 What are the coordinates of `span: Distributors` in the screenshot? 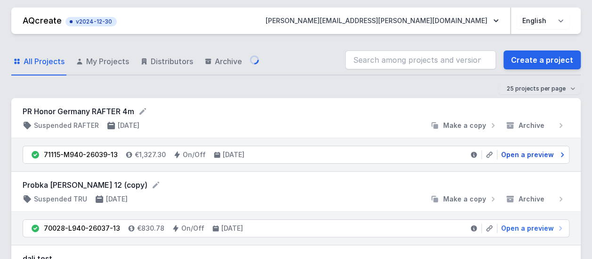 It's located at (172, 61).